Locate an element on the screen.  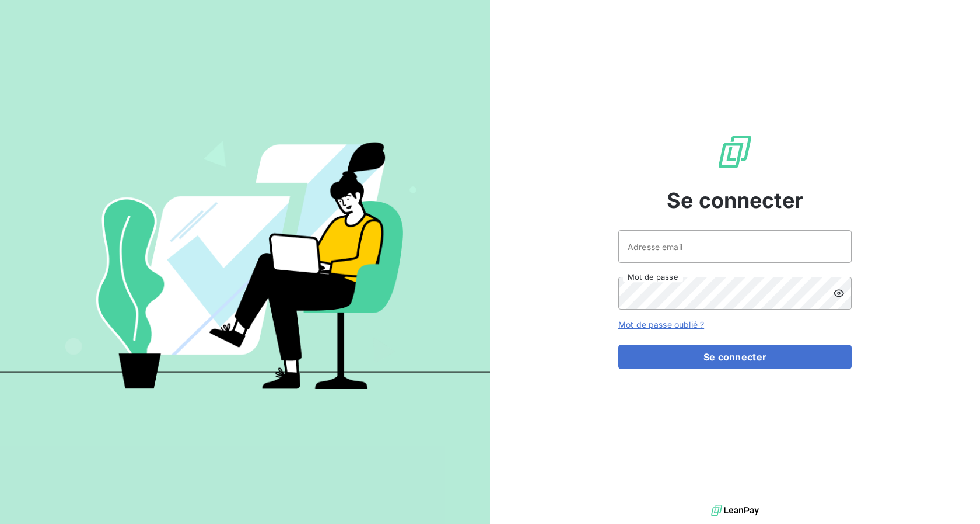
span: Se connecter is located at coordinates (735, 200).